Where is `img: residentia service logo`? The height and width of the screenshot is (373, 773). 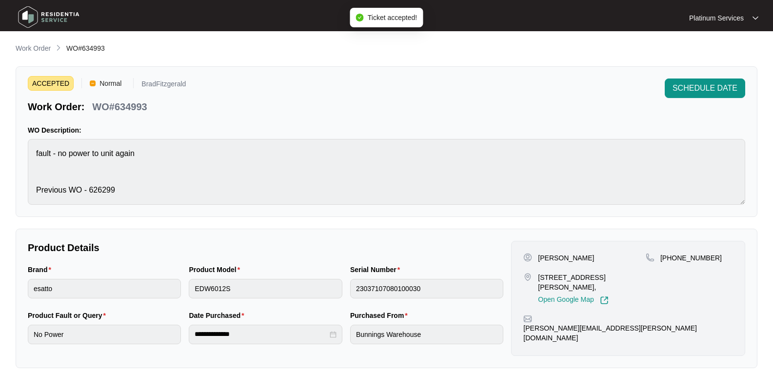
img: residentia service logo is located at coordinates (49, 17).